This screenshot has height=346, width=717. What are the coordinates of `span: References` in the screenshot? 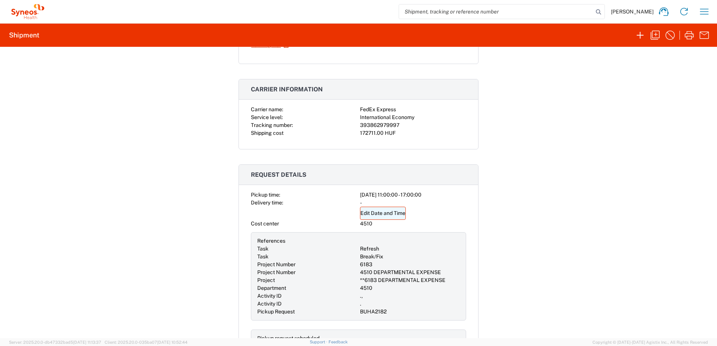 It's located at (271, 241).